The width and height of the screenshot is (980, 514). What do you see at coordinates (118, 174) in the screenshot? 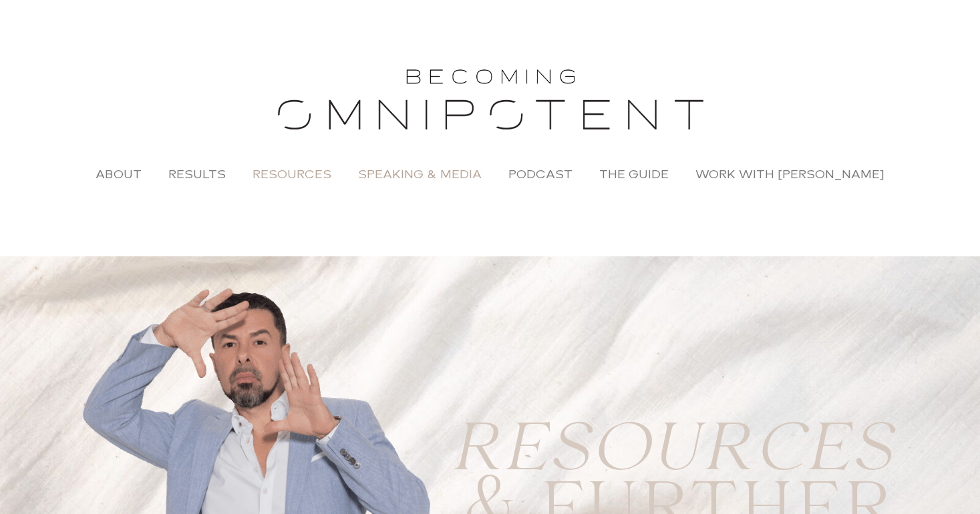
I see `a: About` at bounding box center [118, 174].